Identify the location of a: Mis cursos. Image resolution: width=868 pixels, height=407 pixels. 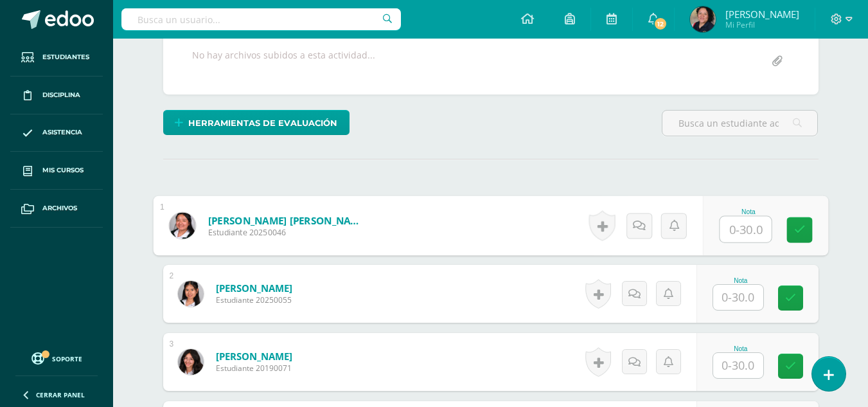
(57, 170).